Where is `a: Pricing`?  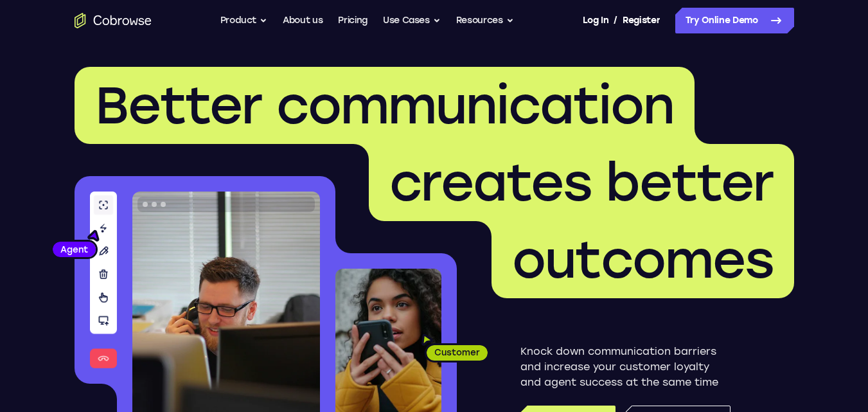
a: Pricing is located at coordinates (353, 20).